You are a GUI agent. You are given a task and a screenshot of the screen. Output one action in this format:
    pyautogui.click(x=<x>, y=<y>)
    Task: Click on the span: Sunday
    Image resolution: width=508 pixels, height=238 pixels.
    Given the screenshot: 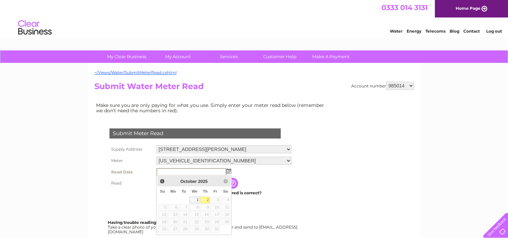 What is the action you would take?
    pyautogui.click(x=163, y=191)
    